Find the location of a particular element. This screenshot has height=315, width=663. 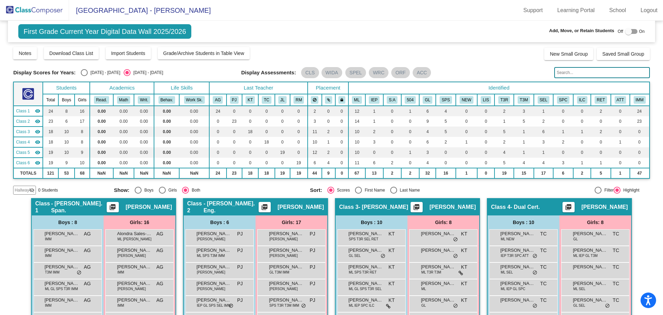

mat-icon: visibility is located at coordinates (38, 142).